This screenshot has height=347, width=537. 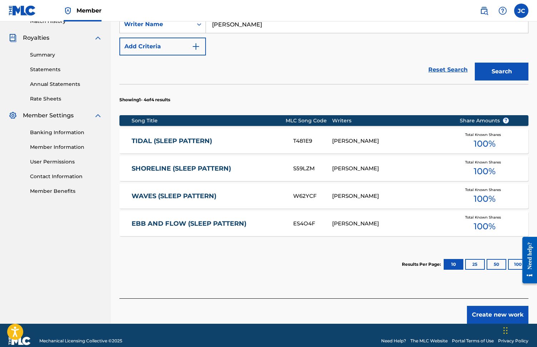 I want to click on div: Song Title, so click(x=209, y=121).